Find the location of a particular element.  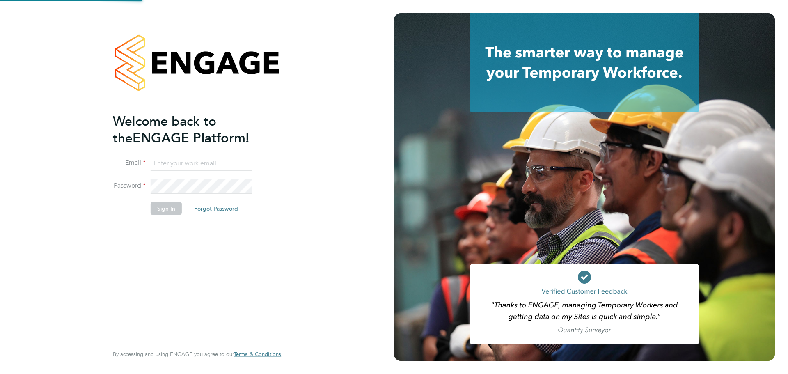

label: Password is located at coordinates (129, 186).